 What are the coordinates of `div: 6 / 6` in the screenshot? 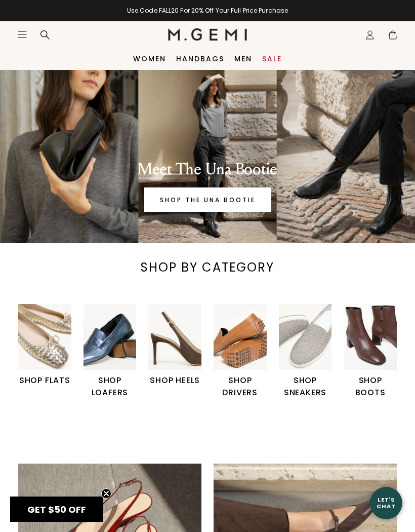 It's located at (376, 352).